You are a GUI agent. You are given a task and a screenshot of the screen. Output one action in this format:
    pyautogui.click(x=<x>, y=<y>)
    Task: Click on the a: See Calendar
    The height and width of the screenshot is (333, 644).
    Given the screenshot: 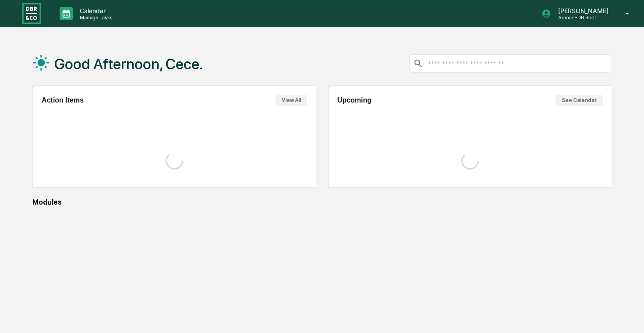 What is the action you would take?
    pyautogui.click(x=579, y=100)
    